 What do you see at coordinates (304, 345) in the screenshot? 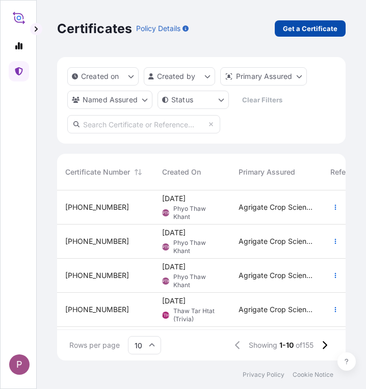
I see `span: of 155` at bounding box center [304, 345].